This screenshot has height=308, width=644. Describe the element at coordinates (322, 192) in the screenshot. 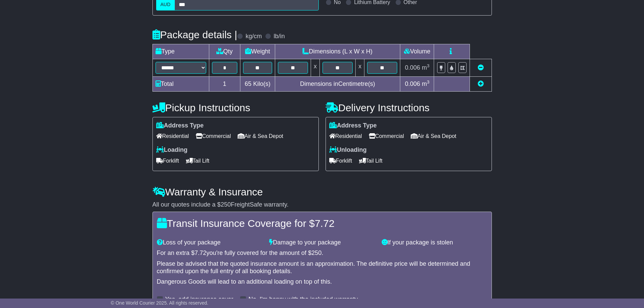

I see `h4: Warranty & Insurance` at that location.